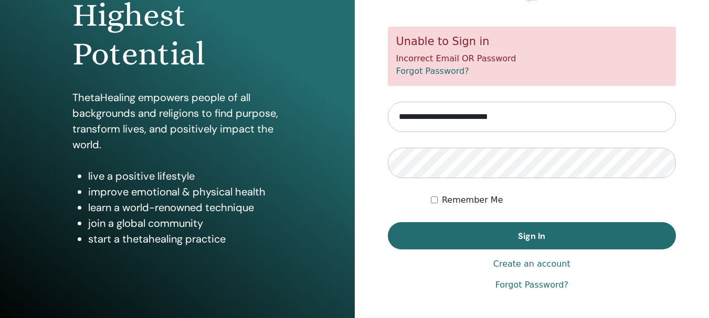 The width and height of the screenshot is (709, 318). I want to click on li: join a global community, so click(185, 223).